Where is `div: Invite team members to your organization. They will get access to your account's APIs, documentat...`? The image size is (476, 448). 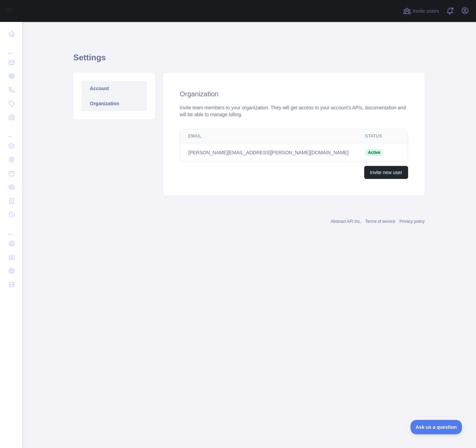 div: Invite team members to your organization. They will get access to your account's APIs, documentat... is located at coordinates (294, 111).